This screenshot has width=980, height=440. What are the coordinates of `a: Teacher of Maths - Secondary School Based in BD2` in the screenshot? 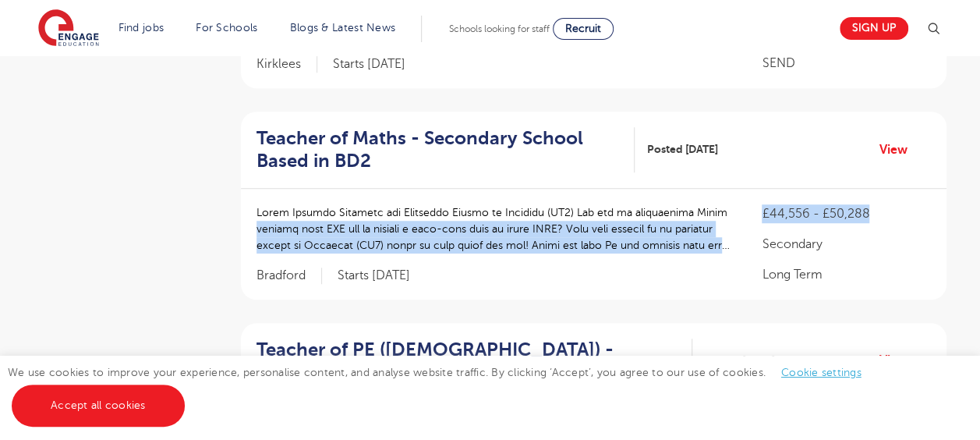 It's located at (446, 150).